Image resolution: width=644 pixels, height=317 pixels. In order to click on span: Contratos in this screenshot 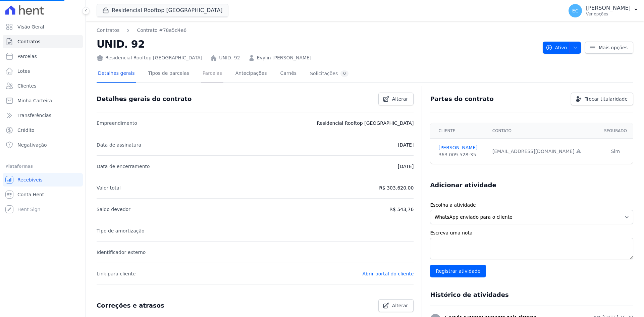, I will do `click(29, 41)`.